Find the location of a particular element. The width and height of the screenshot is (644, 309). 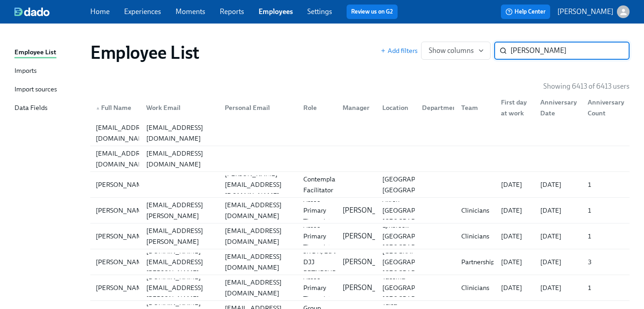

input: Search by name is located at coordinates (570, 50).